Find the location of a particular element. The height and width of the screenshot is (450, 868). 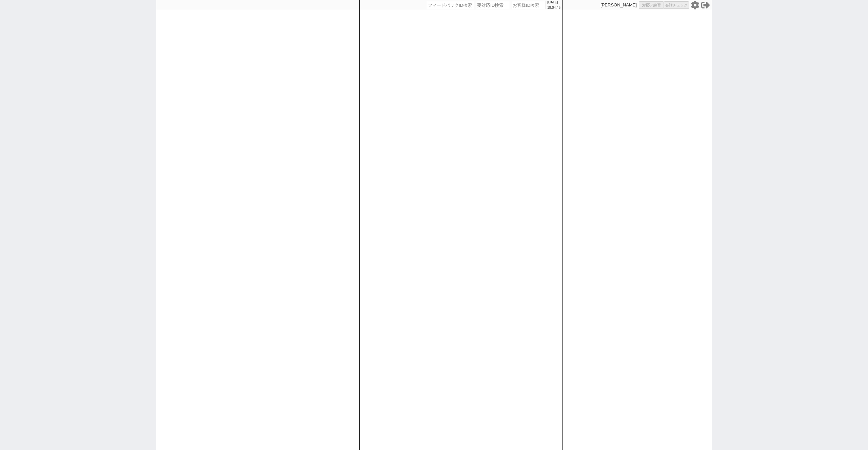

input: 要対応ID検索 is located at coordinates (493, 5).